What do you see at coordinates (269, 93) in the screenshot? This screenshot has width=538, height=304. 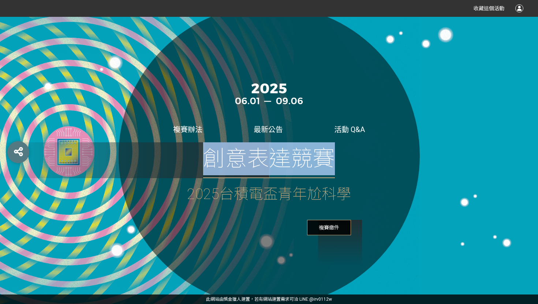 I see `img: 5d0afe13-a773-46f4-a174-a6577fbdba24.png` at bounding box center [269, 93].